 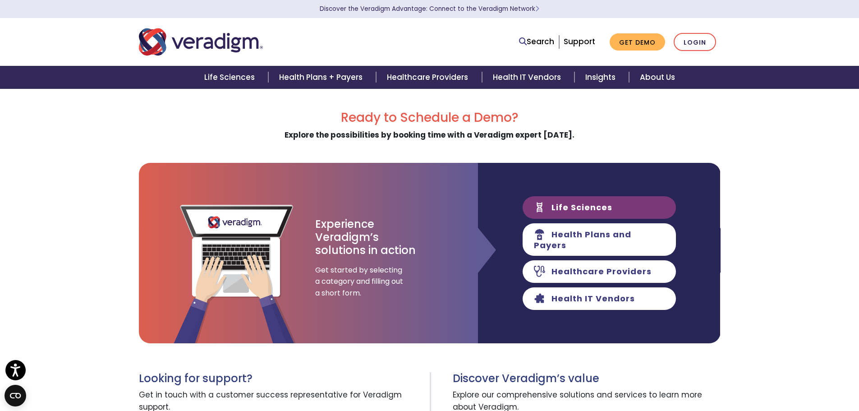 I want to click on a: Search, so click(x=536, y=41).